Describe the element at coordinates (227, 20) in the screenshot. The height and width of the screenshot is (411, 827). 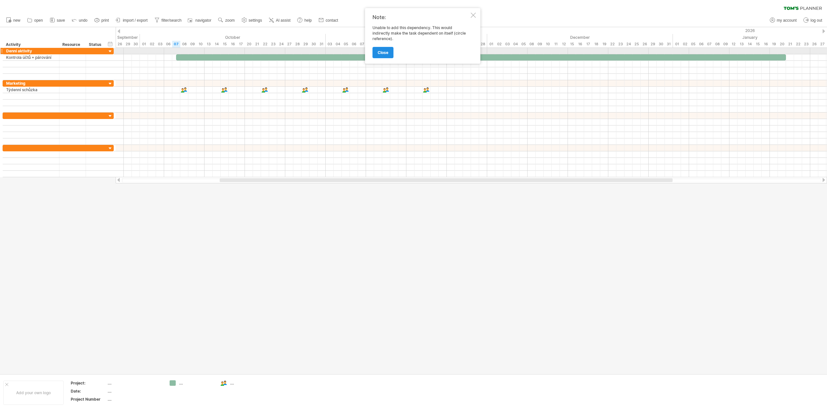
I see `a: zoom` at that location.